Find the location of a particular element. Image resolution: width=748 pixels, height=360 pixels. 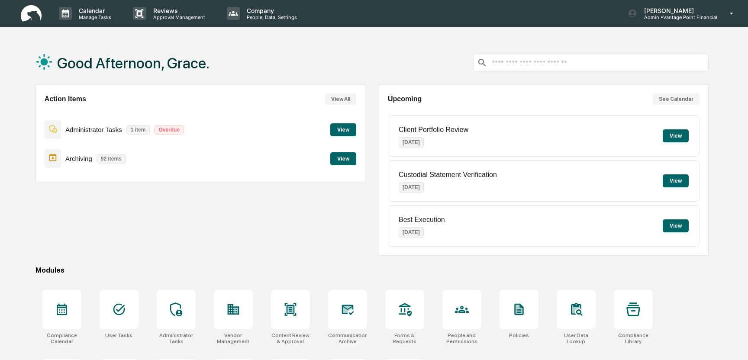

div: Administrator Tasks is located at coordinates (176, 339).